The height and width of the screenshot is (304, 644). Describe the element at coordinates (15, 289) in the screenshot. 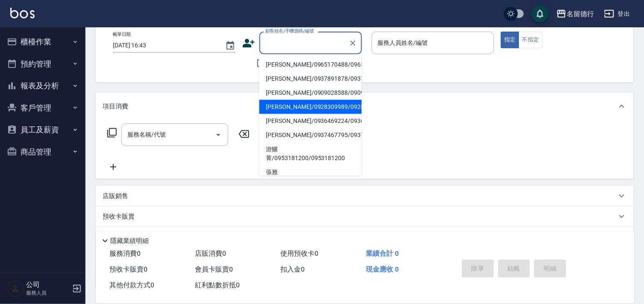

I see `img: Person` at that location.